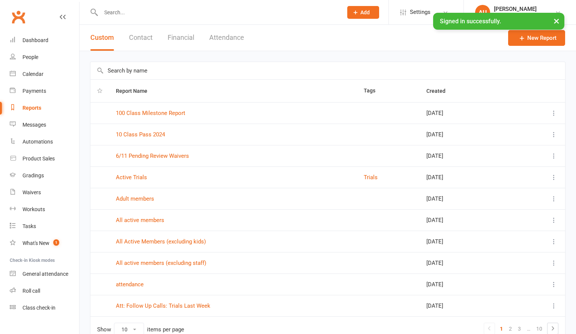 The height and width of the screenshot is (334, 576). Describe the element at coordinates (388, 91) in the screenshot. I see `th: Tags` at that location.